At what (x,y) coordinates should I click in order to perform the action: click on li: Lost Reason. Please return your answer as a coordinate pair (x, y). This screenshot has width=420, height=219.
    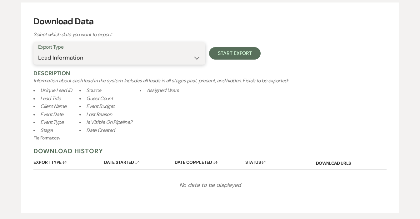
    Looking at the image, I should click on (106, 115).